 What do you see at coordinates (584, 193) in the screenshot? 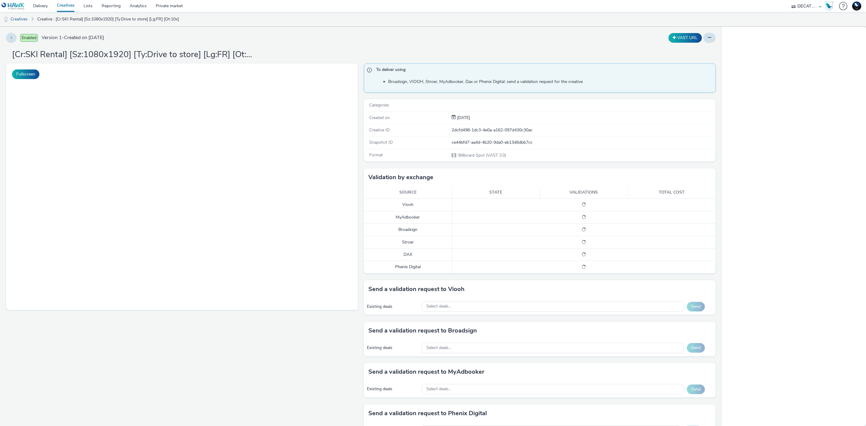
I see `th: Validations` at bounding box center [584, 193].